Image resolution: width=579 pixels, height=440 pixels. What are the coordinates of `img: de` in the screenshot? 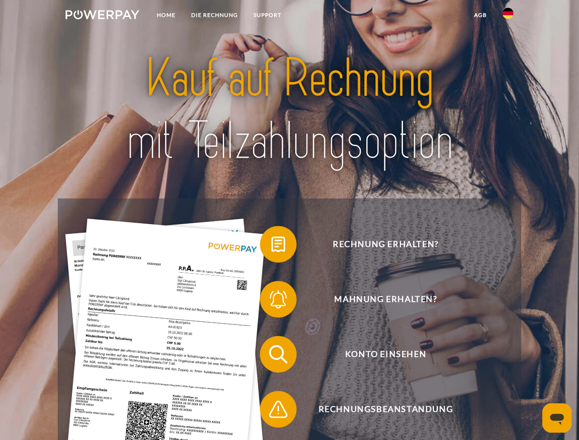 It's located at (508, 13).